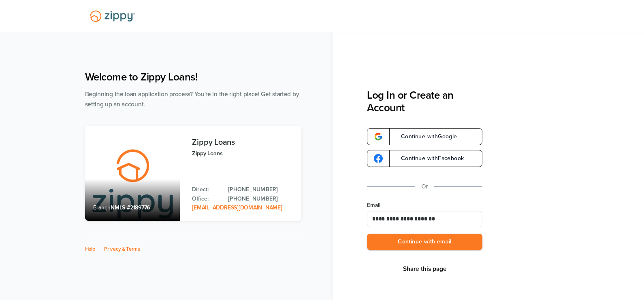 Image resolution: width=644 pixels, height=300 pixels. I want to click on span: Continue with Facebook, so click(428, 159).